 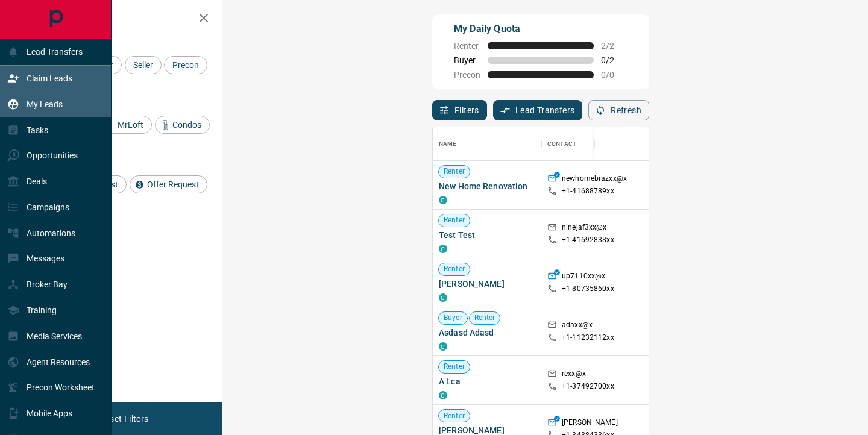 What do you see at coordinates (588, 288) in the screenshot?
I see `p: +1- 80735860xx` at bounding box center [588, 288].